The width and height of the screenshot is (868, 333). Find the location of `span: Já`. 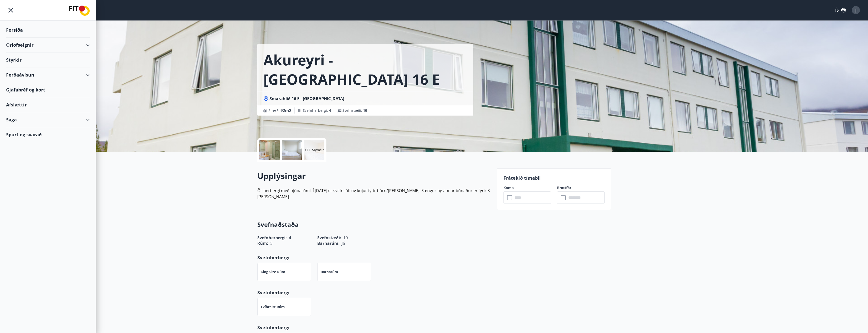

span: Já is located at coordinates (343, 244).